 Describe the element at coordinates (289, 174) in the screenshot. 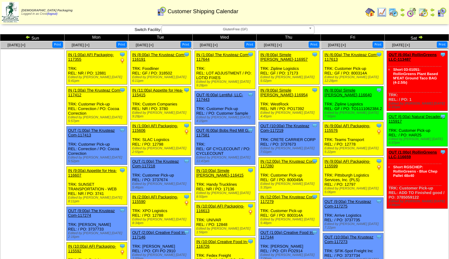

I see `div: TRK: Customer Pick-up REL: GF / PO: 800049A` at that location.